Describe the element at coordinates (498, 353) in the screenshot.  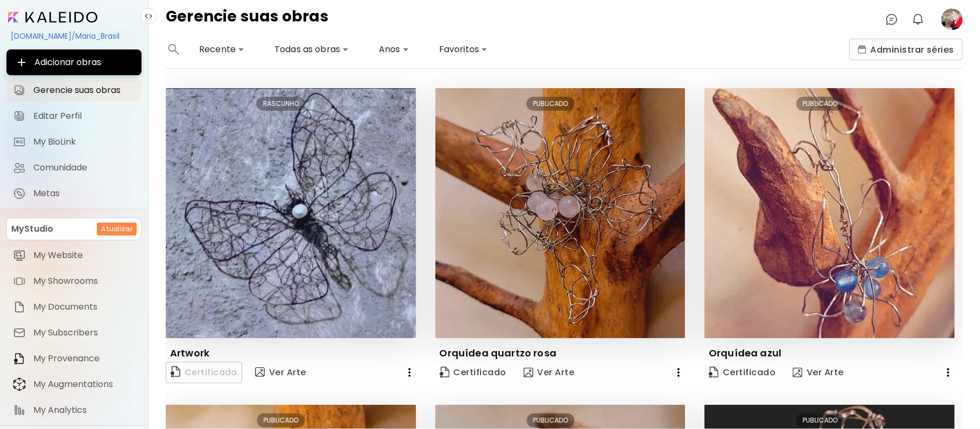
I see `p: Orquídea quartzo rosa` at that location.